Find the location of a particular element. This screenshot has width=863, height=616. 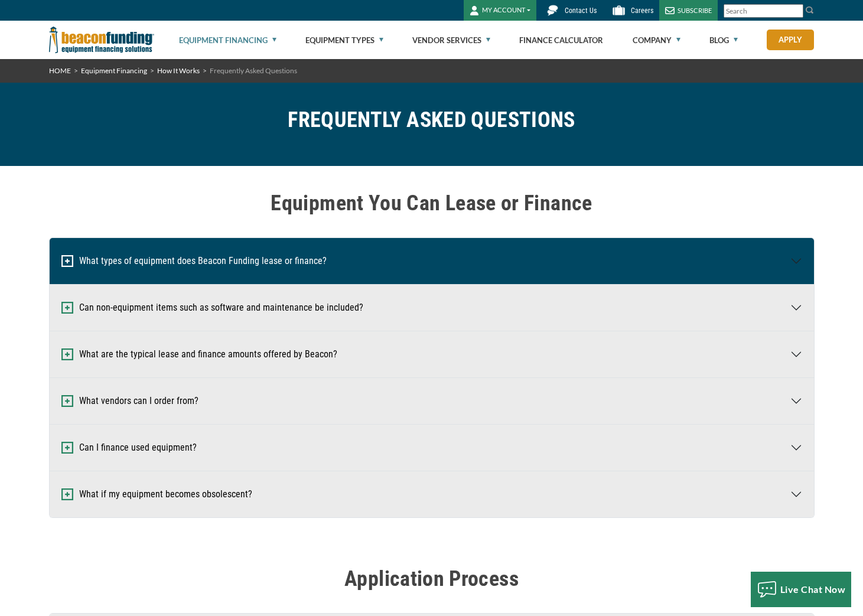

a: Company is located at coordinates (656, 40).